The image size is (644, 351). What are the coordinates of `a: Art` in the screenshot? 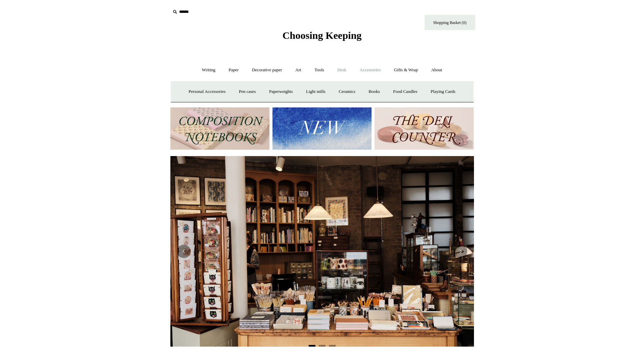 It's located at (298, 70).